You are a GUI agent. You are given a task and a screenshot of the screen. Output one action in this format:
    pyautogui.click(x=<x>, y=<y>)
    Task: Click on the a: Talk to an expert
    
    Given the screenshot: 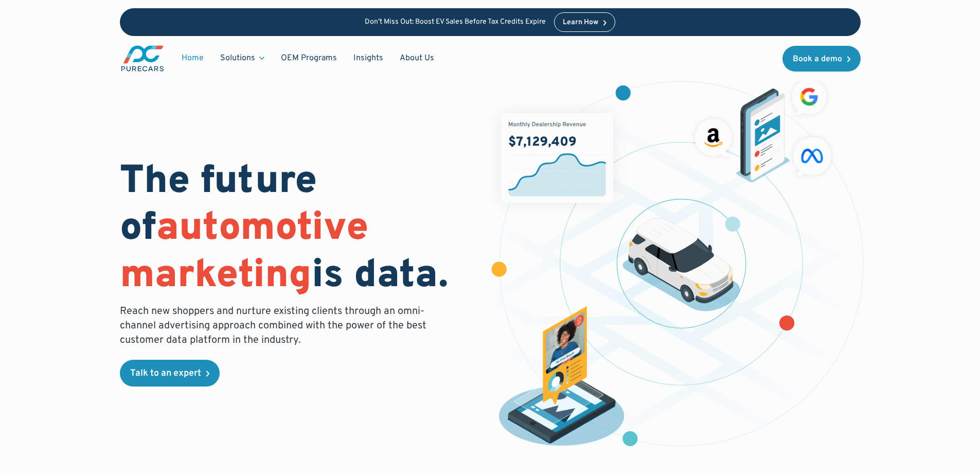 What is the action you would take?
    pyautogui.click(x=169, y=373)
    